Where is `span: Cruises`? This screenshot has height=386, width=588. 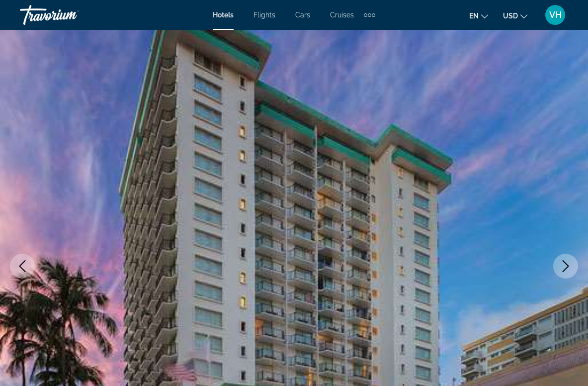
span: Cruises is located at coordinates (342, 15).